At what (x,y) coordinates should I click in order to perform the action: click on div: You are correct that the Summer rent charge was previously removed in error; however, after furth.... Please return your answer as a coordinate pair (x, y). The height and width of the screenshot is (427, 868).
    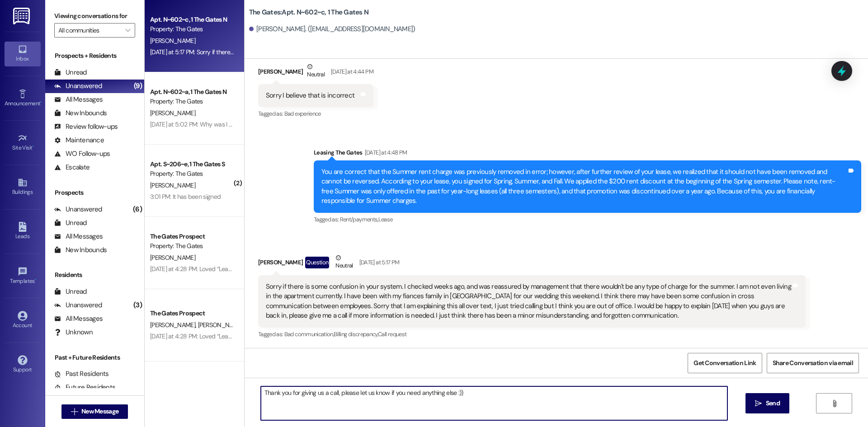
    Looking at the image, I should click on (584, 187).